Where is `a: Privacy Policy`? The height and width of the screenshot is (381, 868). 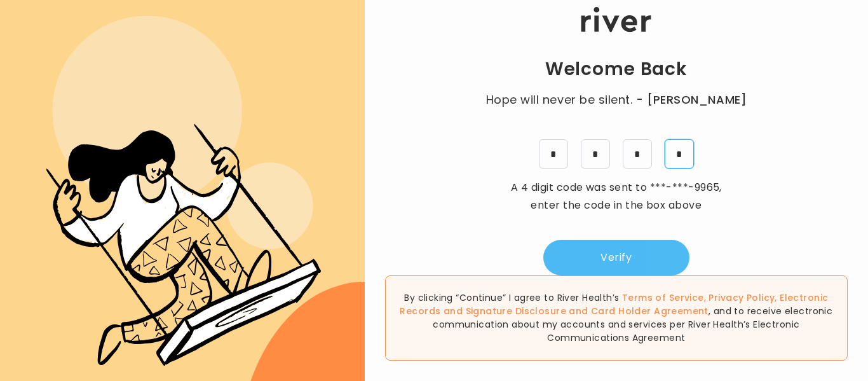 a: Privacy Policy is located at coordinates (742, 297).